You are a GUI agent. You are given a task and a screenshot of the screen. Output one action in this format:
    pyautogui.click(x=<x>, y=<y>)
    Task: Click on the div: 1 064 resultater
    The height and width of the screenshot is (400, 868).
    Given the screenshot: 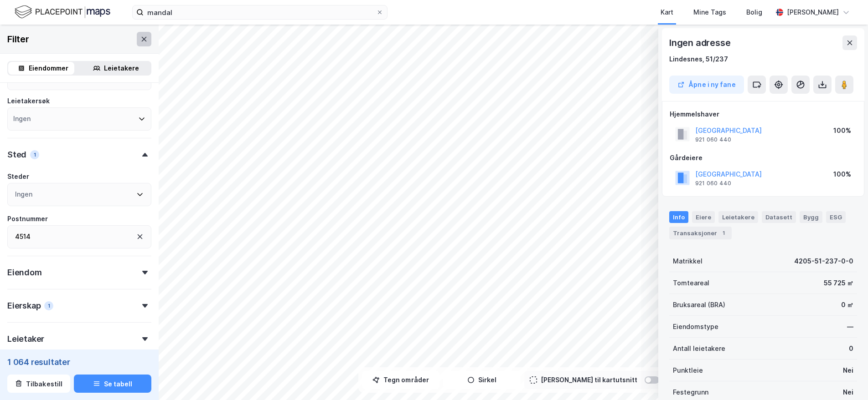 What is the action you would take?
    pyautogui.click(x=80, y=362)
    